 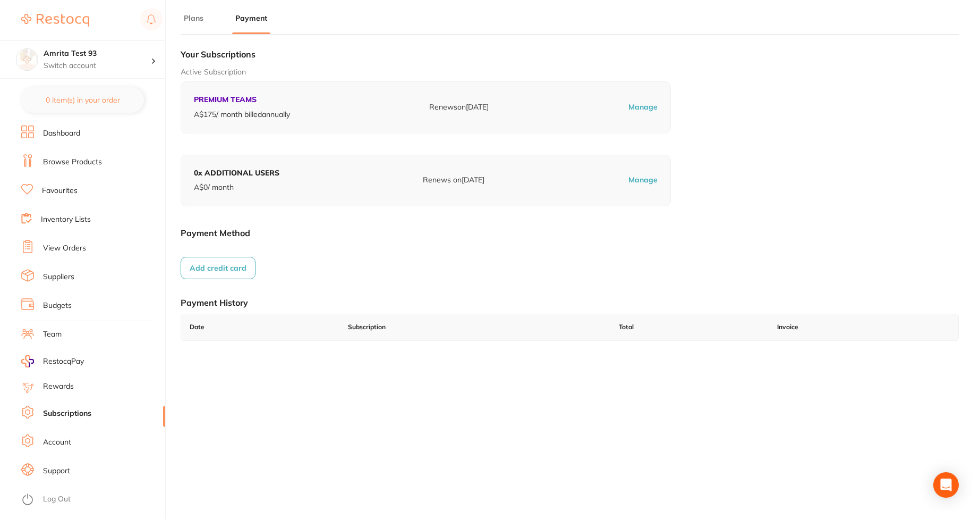 I want to click on h1: Your Subscriptions, so click(x=569, y=54).